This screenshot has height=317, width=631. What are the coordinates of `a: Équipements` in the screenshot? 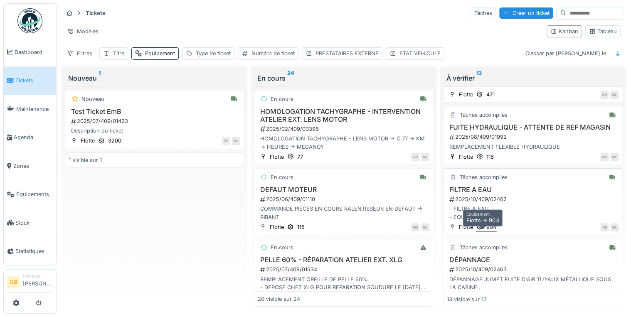 It's located at (30, 195).